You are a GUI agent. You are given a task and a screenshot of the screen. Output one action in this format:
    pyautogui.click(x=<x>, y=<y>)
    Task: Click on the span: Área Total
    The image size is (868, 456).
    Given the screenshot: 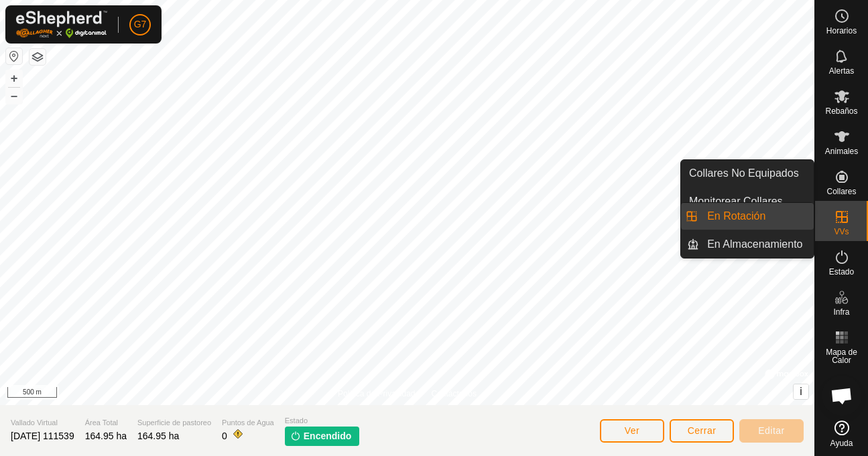 What is the action you would take?
    pyautogui.click(x=106, y=423)
    